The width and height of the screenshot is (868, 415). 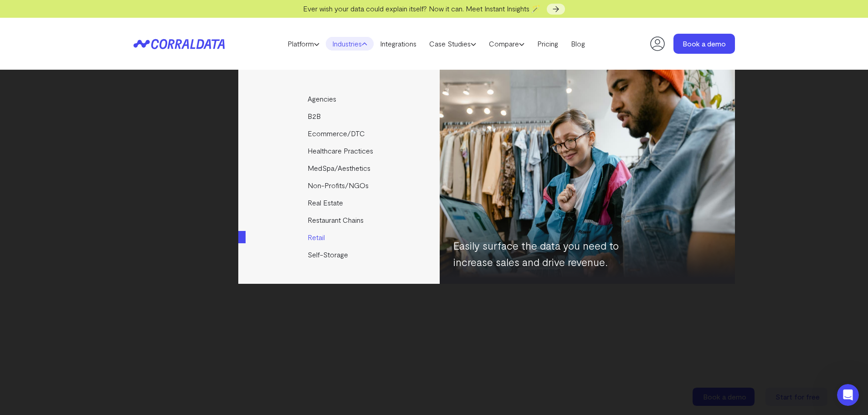 I want to click on a: Self-Storage, so click(x=339, y=255).